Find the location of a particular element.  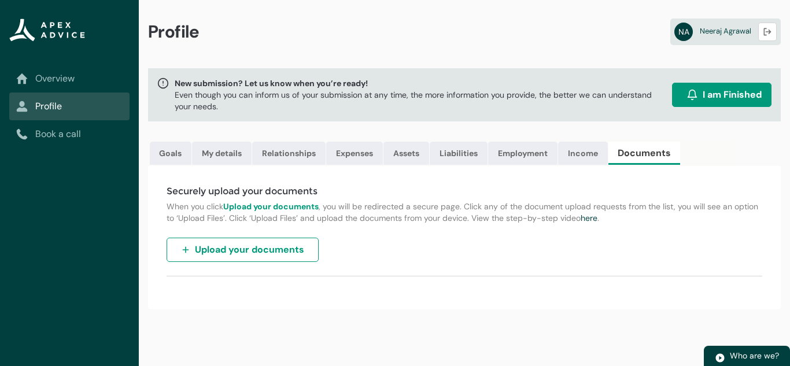

button: Logout is located at coordinates (767, 32).